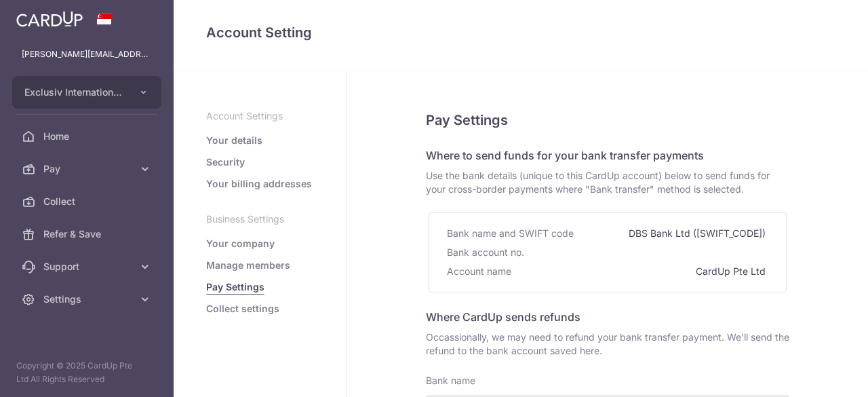  Describe the element at coordinates (236, 287) in the screenshot. I see `a: Pay Settings` at that location.